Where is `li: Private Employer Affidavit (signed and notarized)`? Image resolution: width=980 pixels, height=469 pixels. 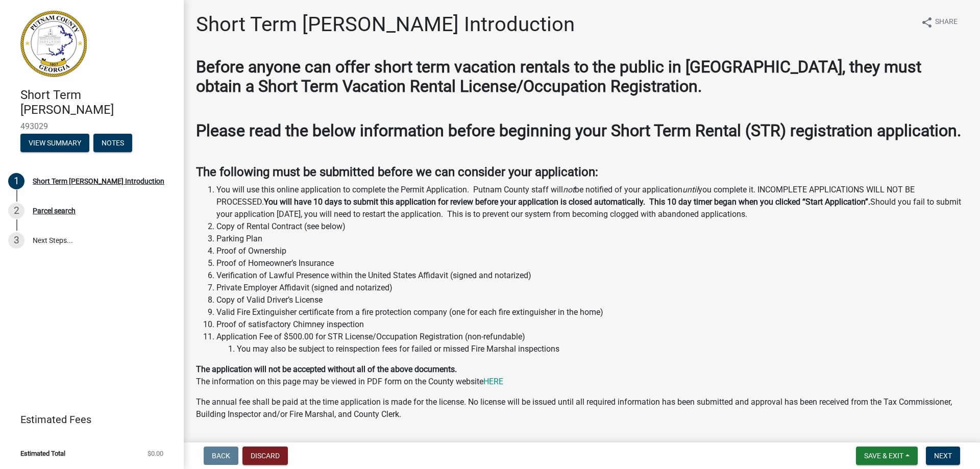 li: Private Employer Affidavit (signed and notarized) is located at coordinates (592, 287).